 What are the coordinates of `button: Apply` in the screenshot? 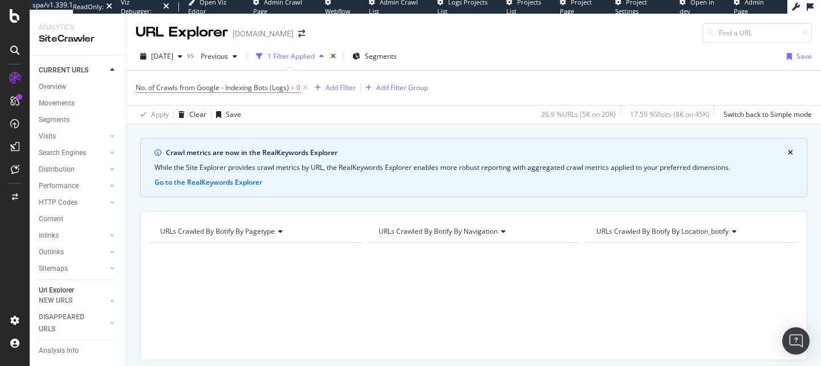 It's located at (152, 115).